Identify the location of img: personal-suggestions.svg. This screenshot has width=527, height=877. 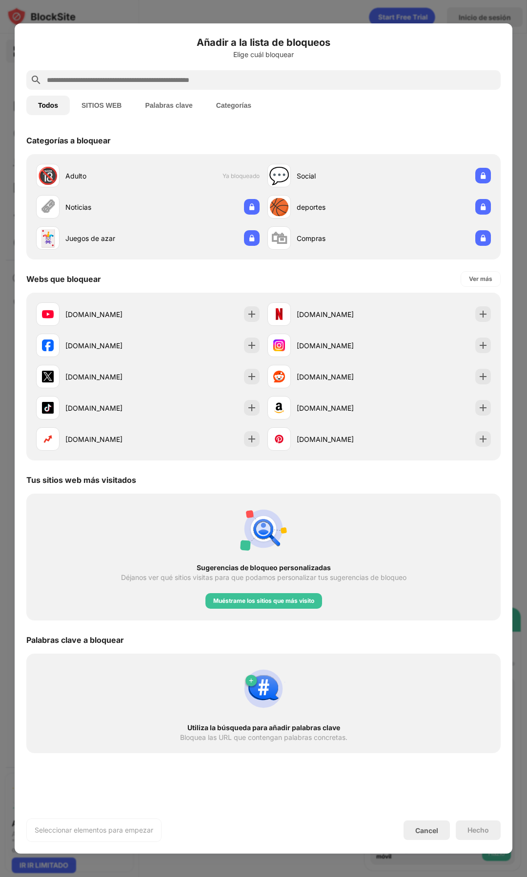
(263, 529).